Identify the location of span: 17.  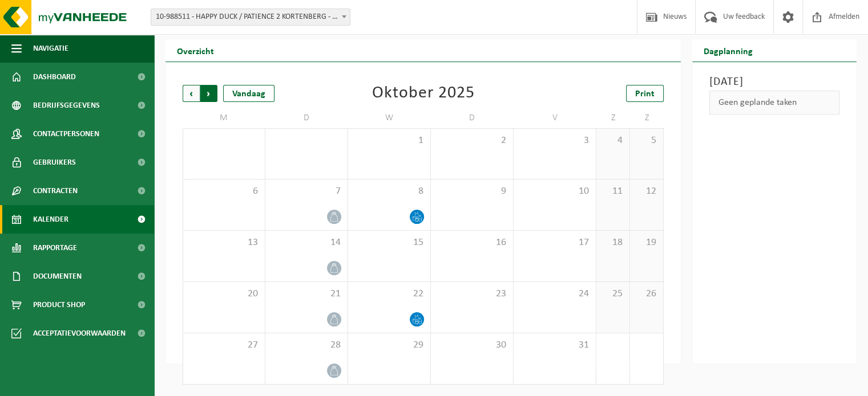
(555, 243).